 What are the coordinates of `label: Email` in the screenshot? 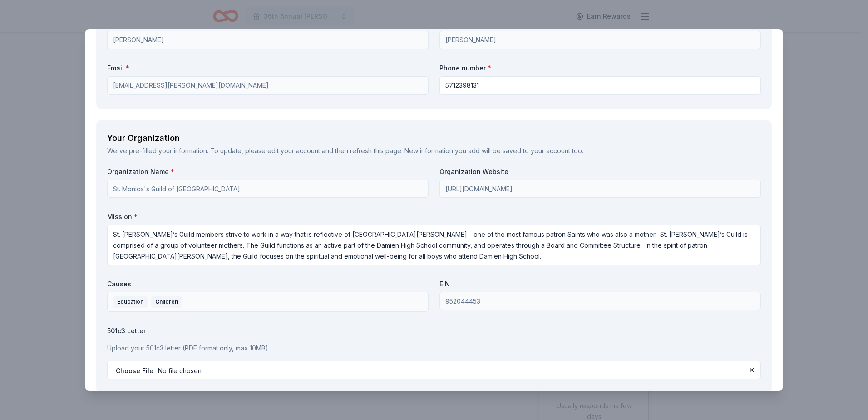 It's located at (268, 68).